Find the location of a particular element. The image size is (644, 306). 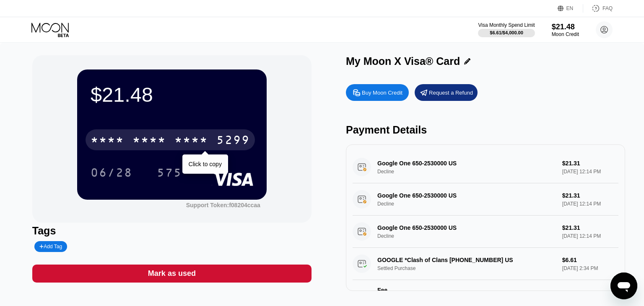

div: Mark as used is located at coordinates (172, 274).